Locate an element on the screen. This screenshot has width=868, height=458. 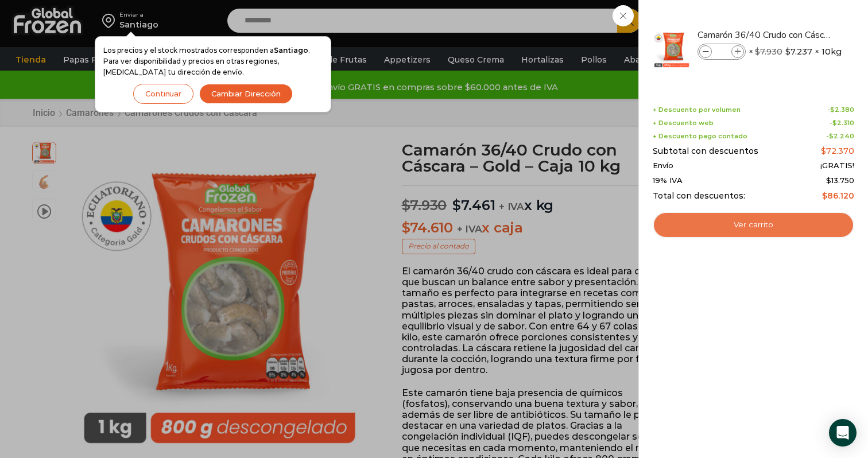
input: Product quantity is located at coordinates (721, 51).